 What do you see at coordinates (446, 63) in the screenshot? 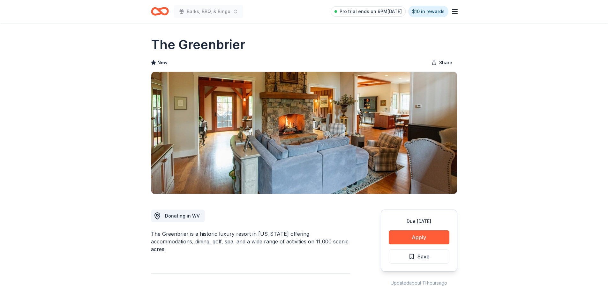
I see `span: Share` at bounding box center [446, 63].